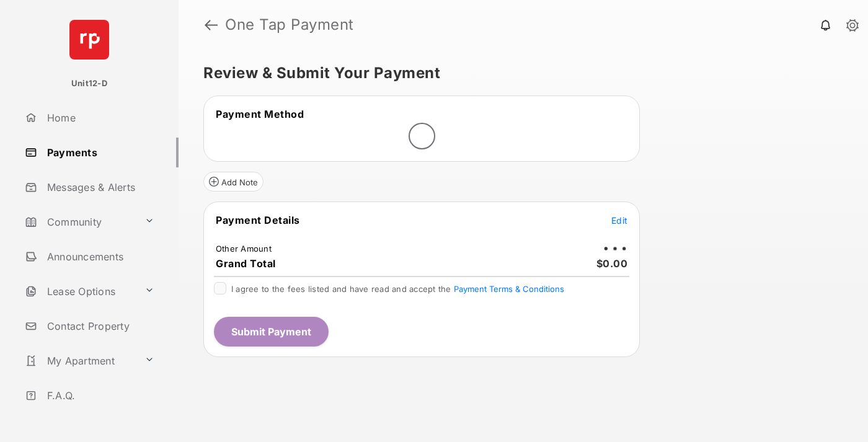  What do you see at coordinates (233, 182) in the screenshot?
I see `button: Add Note` at bounding box center [233, 182].